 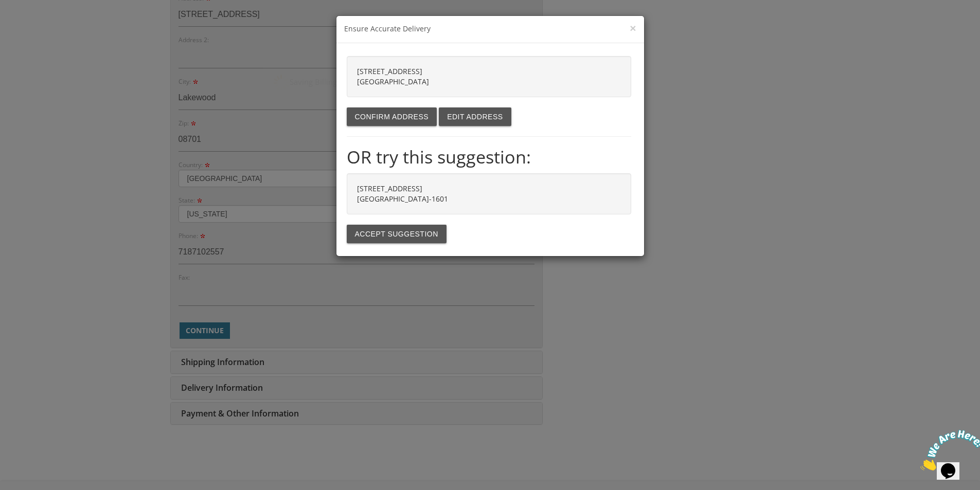 I want to click on h3: Ensure Accurate Delivery, so click(x=490, y=29).